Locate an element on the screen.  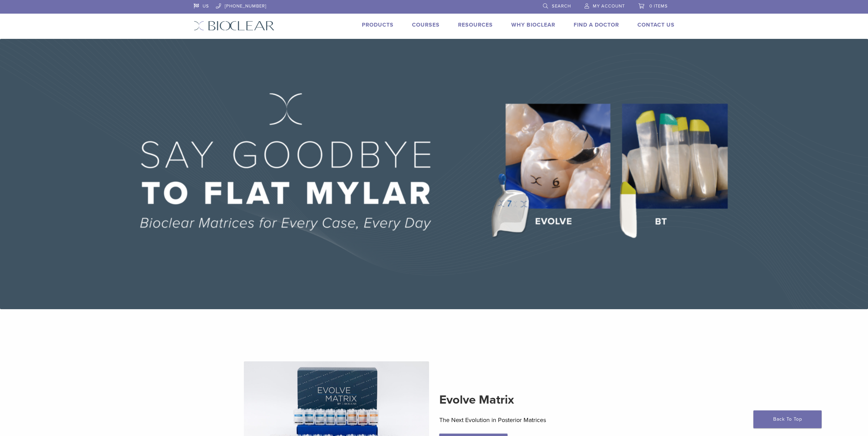
a: Products is located at coordinates (377, 25).